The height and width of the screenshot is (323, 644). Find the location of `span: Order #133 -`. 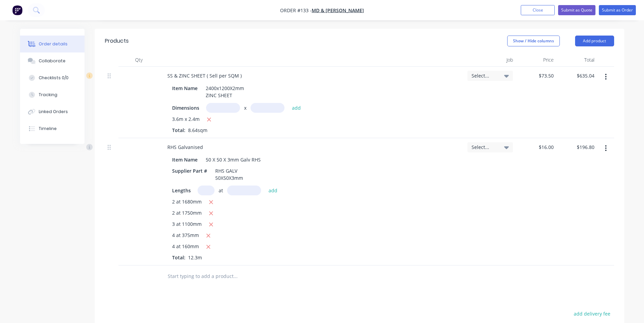

span: Order #133 - is located at coordinates (296, 10).